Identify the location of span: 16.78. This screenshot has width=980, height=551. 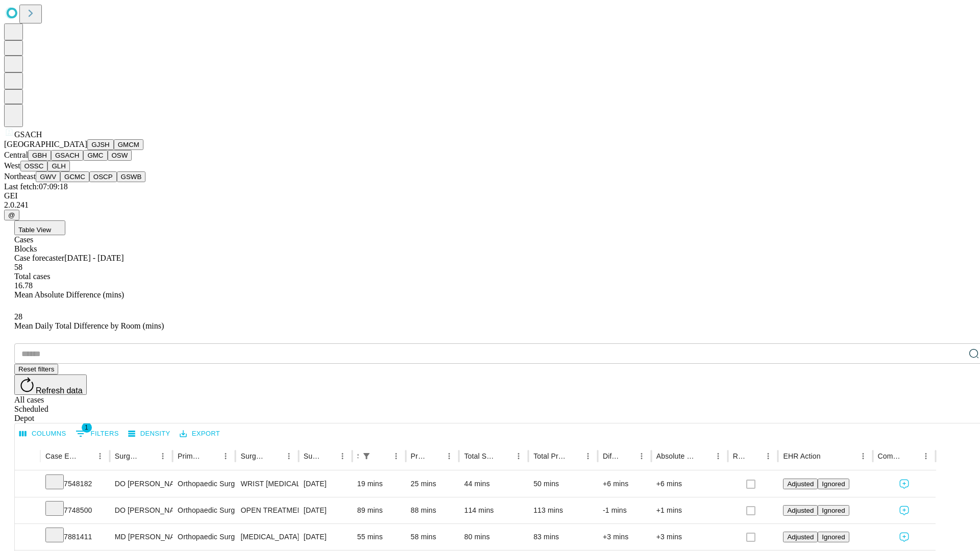
(23, 285).